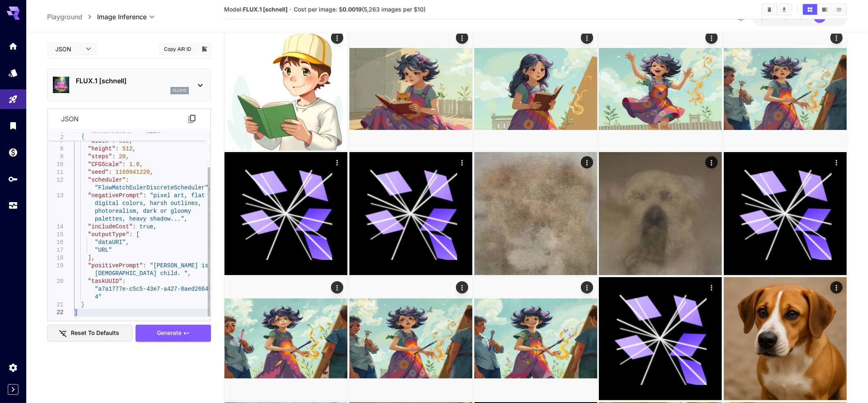 The width and height of the screenshot is (868, 403). Describe the element at coordinates (55, 304) in the screenshot. I see `div: 21` at that location.